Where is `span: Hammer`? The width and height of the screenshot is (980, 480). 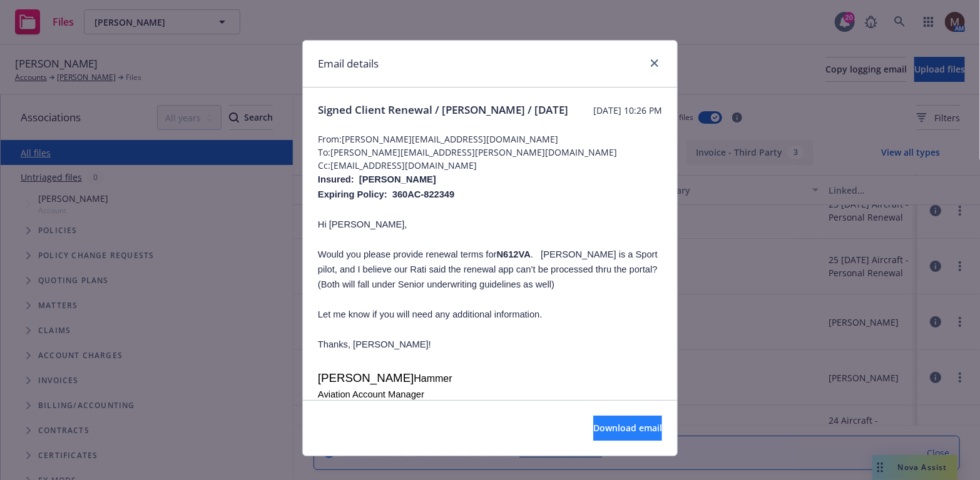 span: Hammer is located at coordinates (432, 379).